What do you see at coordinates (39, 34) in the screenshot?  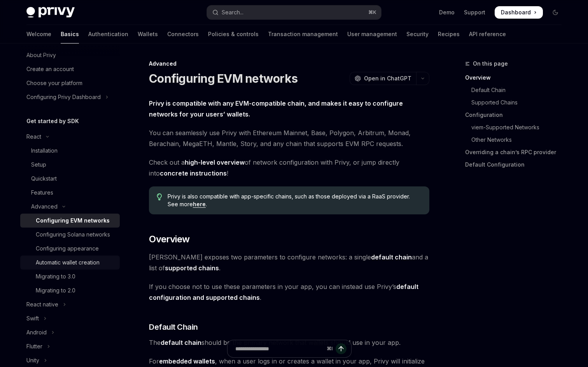 I see `a: Welcome` at bounding box center [39, 34].